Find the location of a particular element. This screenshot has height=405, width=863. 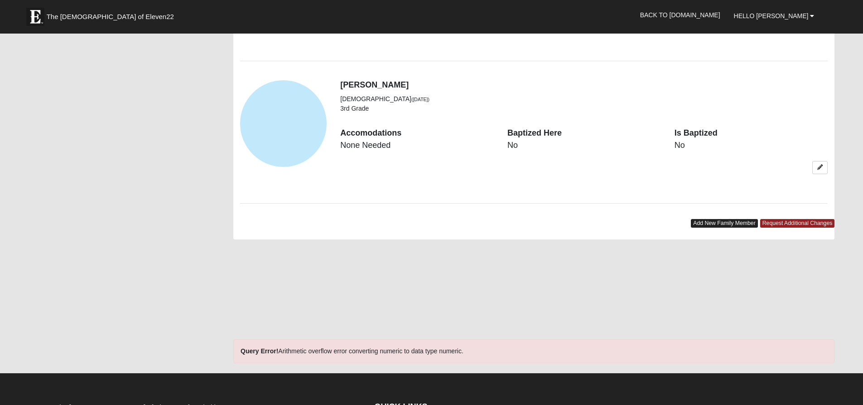

a: Edit Peyton Walton is located at coordinates (820, 167).